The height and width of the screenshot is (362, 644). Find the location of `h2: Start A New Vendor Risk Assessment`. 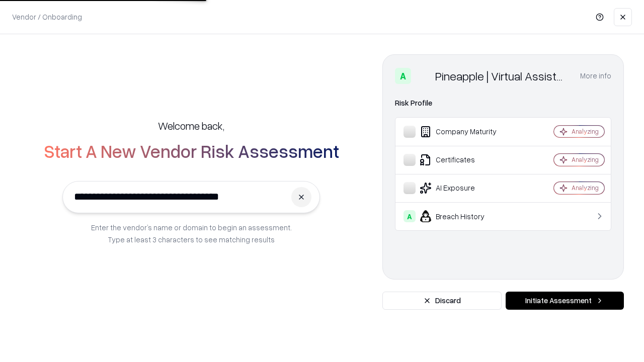

h2: Start A New Vendor Risk Assessment is located at coordinates (191, 151).